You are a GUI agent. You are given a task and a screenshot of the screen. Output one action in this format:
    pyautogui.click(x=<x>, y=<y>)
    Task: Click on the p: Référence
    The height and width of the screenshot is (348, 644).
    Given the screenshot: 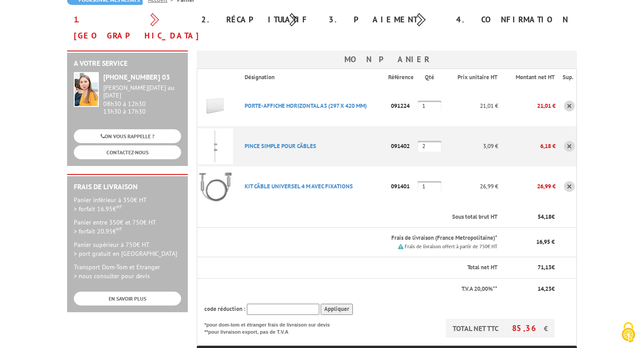 What is the action you would take?
    pyautogui.click(x=402, y=77)
    